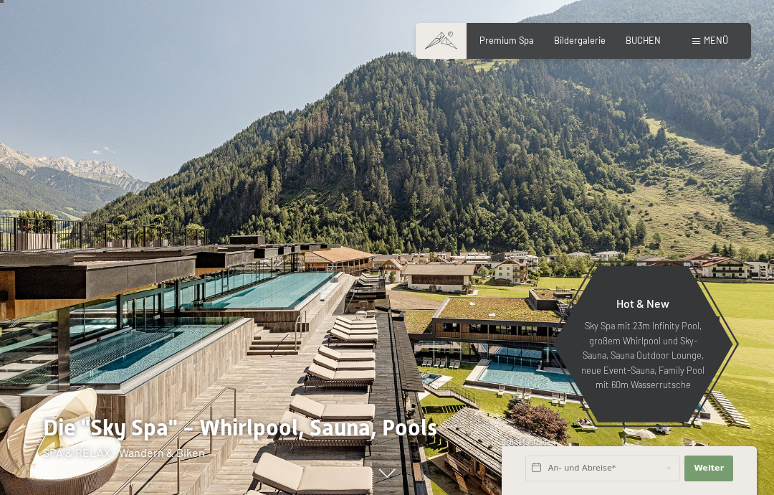 This screenshot has width=774, height=495. What do you see at coordinates (507, 40) in the screenshot?
I see `a: Premium Spa` at bounding box center [507, 40].